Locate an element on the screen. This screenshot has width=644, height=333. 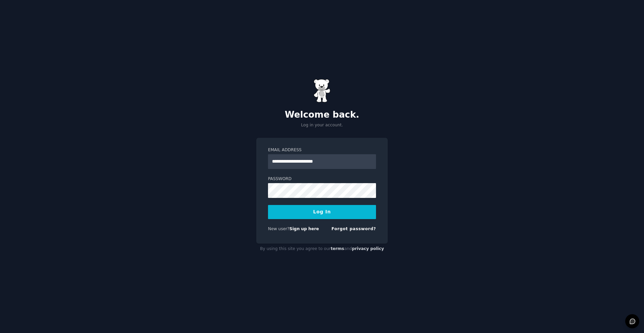
a: Forgot password? is located at coordinates (353, 229).